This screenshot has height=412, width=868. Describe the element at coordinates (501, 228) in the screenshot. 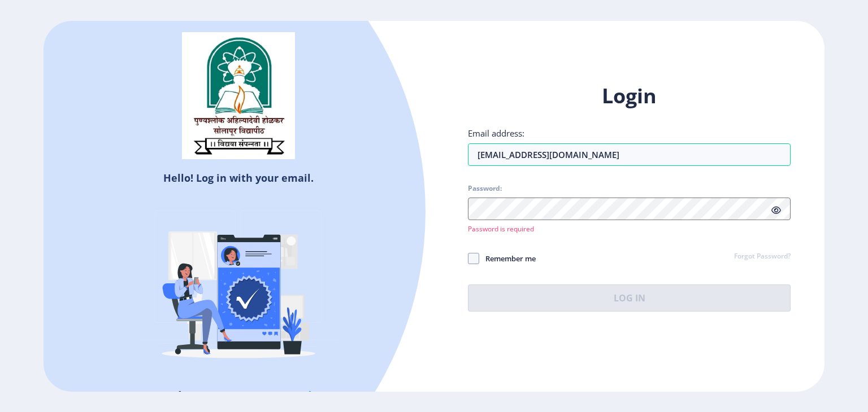

I see `span: Password is required` at that location.